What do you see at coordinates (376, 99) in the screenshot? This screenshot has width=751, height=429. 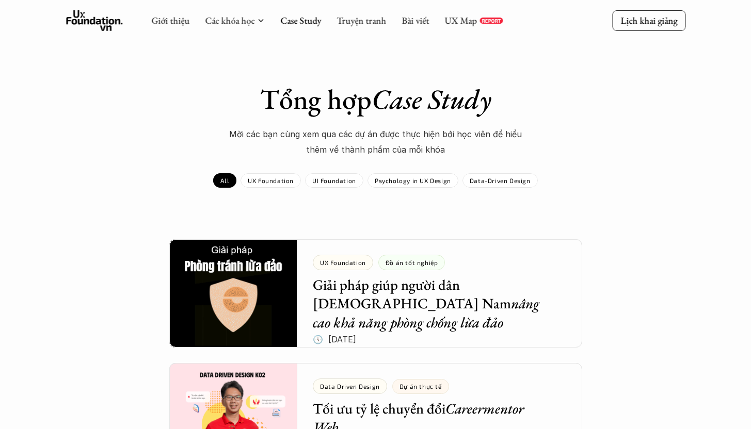 I see `h1: Tổng hợp` at bounding box center [376, 99].